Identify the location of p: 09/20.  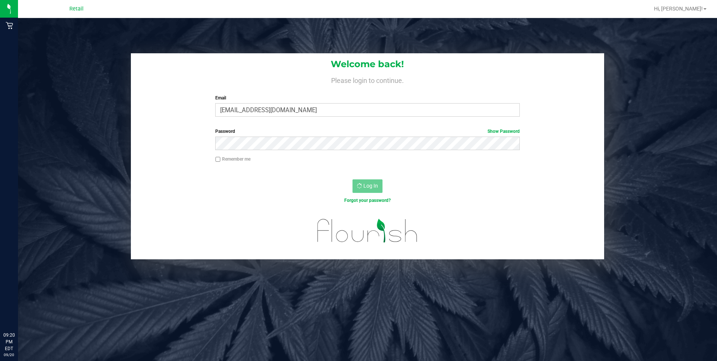
(9, 354).